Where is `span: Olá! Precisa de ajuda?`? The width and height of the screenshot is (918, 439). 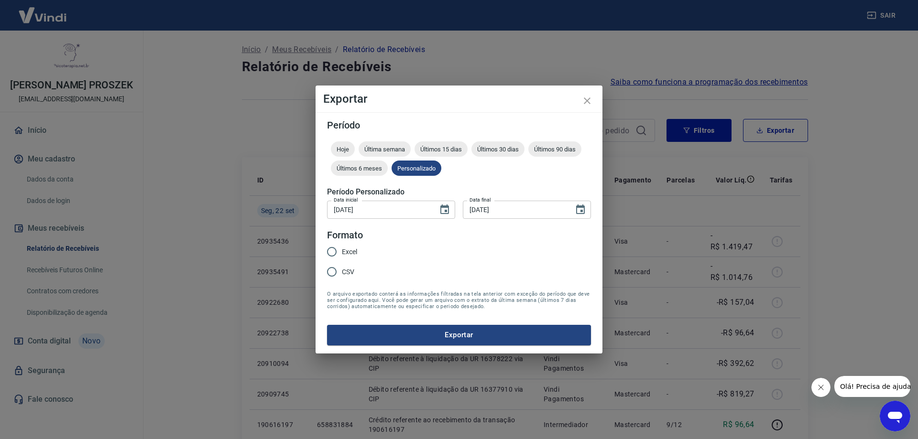 span: Olá! Precisa de ajuda? is located at coordinates (43, 11).